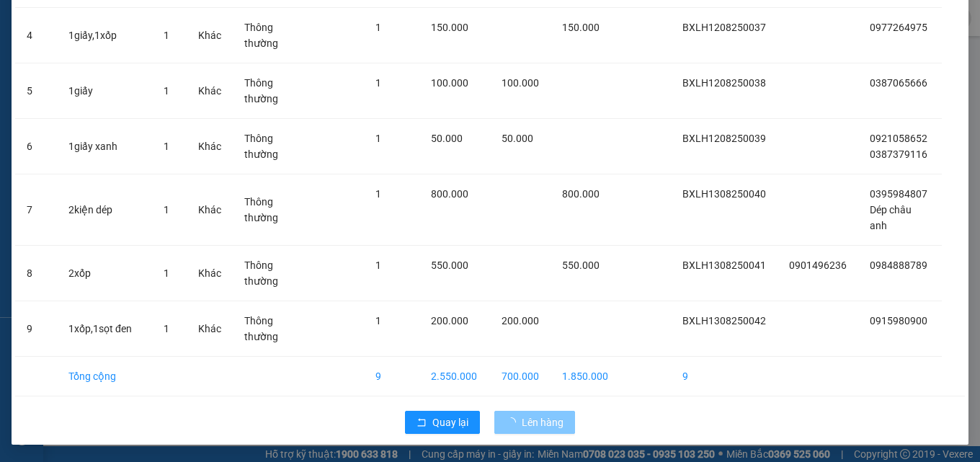 This screenshot has height=462, width=980. I want to click on td: 2kiện dép, so click(104, 210).